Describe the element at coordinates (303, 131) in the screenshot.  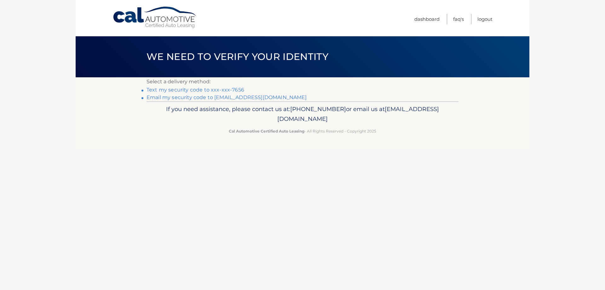
I see `p: - All Rights Reserved - Copyright 2025` at that location.